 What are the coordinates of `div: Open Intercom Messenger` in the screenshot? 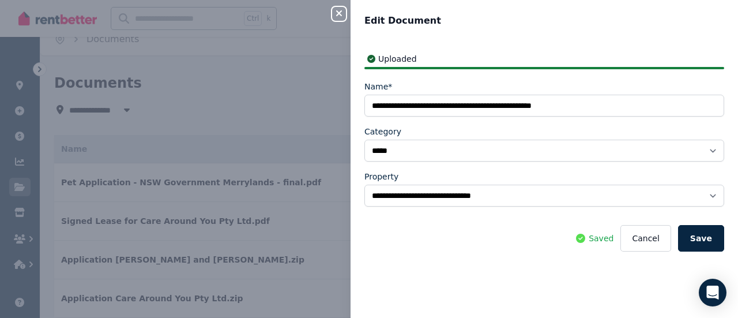 It's located at (713, 292).